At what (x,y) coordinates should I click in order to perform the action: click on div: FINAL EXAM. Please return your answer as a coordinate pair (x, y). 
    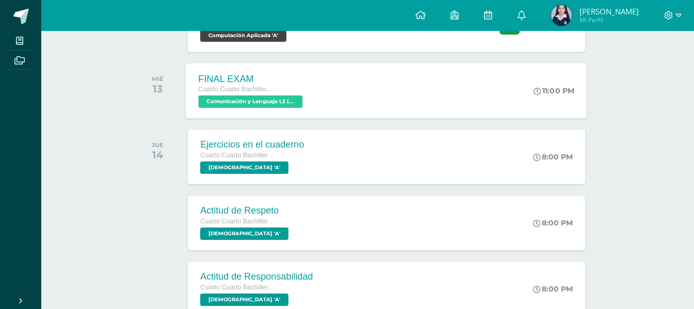
    Looking at the image, I should click on (252, 78).